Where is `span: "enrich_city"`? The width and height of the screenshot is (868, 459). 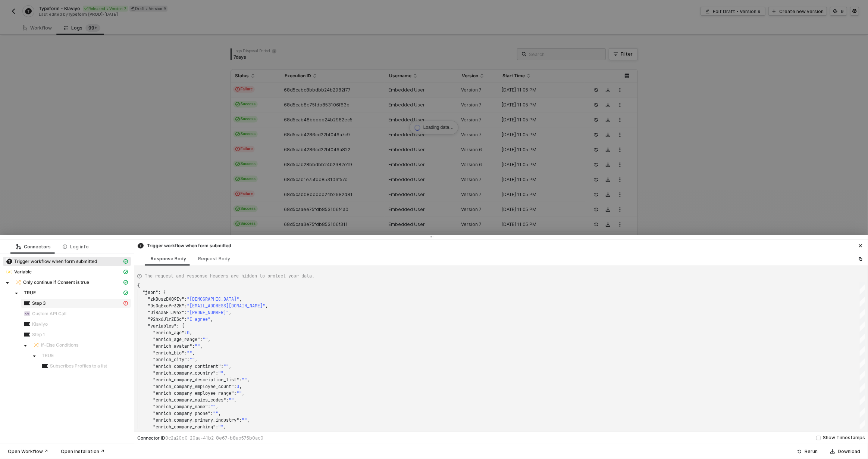
span: "enrich_city" is located at coordinates (170, 360).